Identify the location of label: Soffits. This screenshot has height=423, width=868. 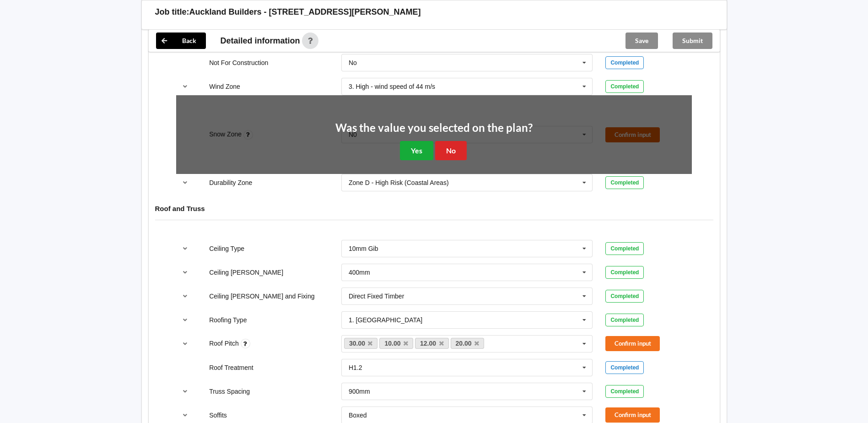
(218, 415).